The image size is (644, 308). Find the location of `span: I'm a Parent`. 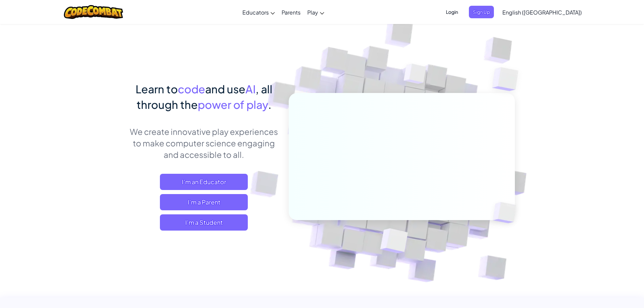

span: I'm a Parent is located at coordinates (204, 202).